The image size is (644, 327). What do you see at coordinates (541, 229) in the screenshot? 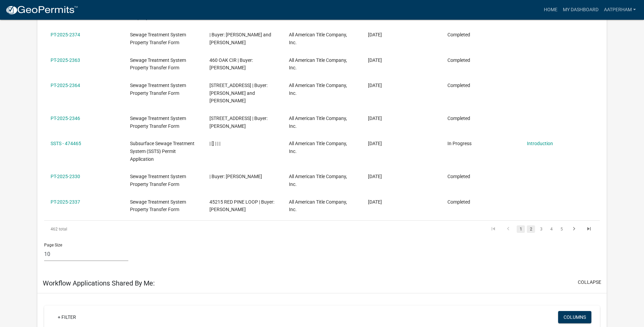
I see `a: 3` at bounding box center [541, 229].